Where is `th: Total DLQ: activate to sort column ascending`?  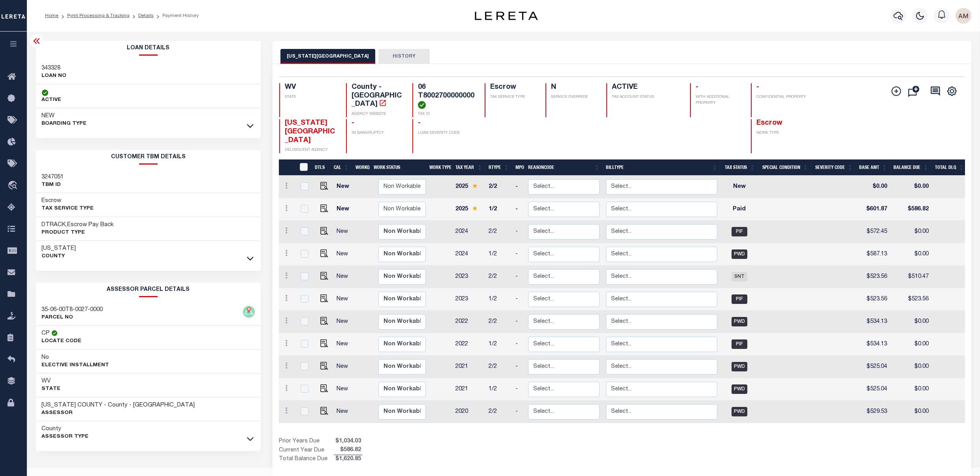 th: Total DLQ: activate to sort column ascending is located at coordinates (950, 167).